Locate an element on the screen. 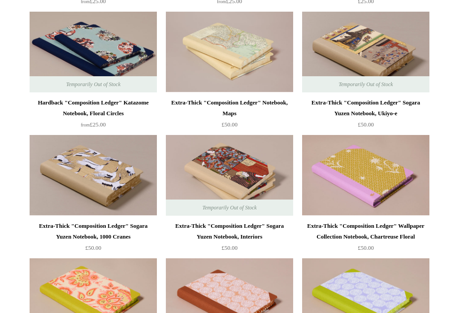 The width and height of the screenshot is (459, 313). img: Hardback "Composition Ledger" Katazome Notebook, Floral Circles is located at coordinates (93, 52).